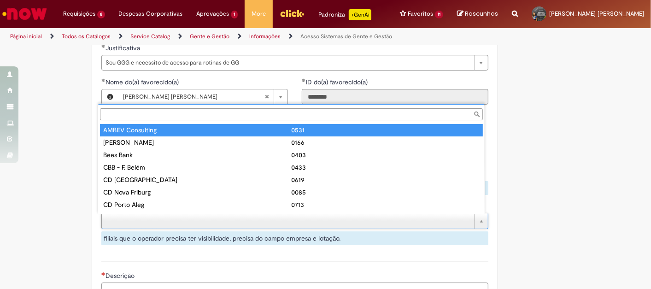 The height and width of the screenshot is (289, 651). I want to click on div: AMBEV Consulting, so click(197, 130).